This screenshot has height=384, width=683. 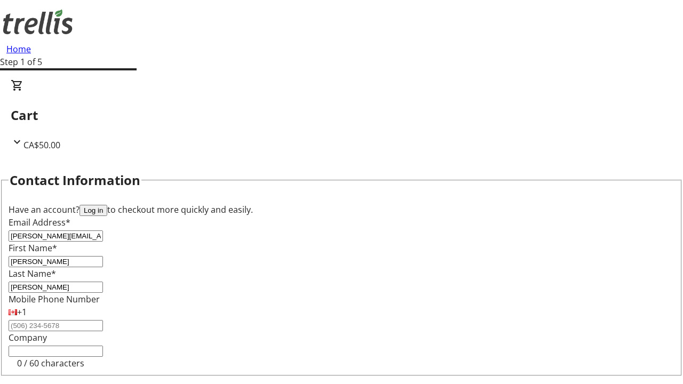 I want to click on span: CA$50.00, so click(x=42, y=145).